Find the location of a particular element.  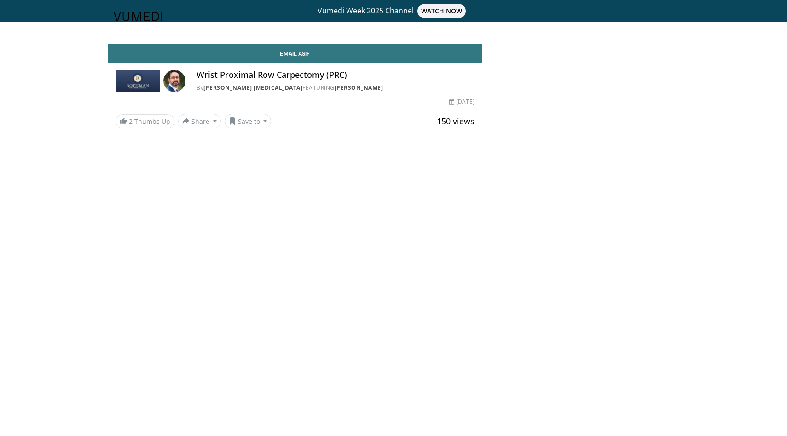

img: Avatar is located at coordinates (174, 81).